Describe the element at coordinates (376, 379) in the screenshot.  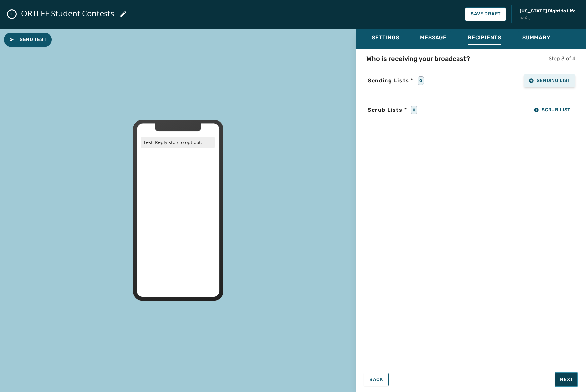
I see `button: Back` at that location.